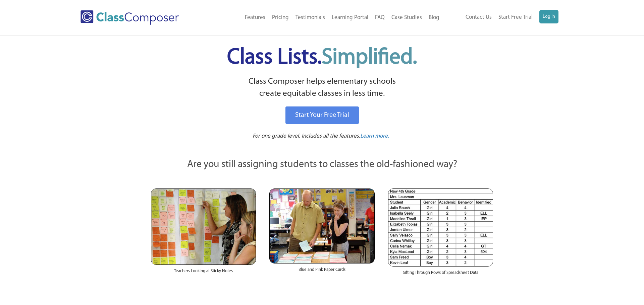 Image resolution: width=644 pixels, height=305 pixels. Describe the element at coordinates (434, 18) in the screenshot. I see `a: Blog` at that location.